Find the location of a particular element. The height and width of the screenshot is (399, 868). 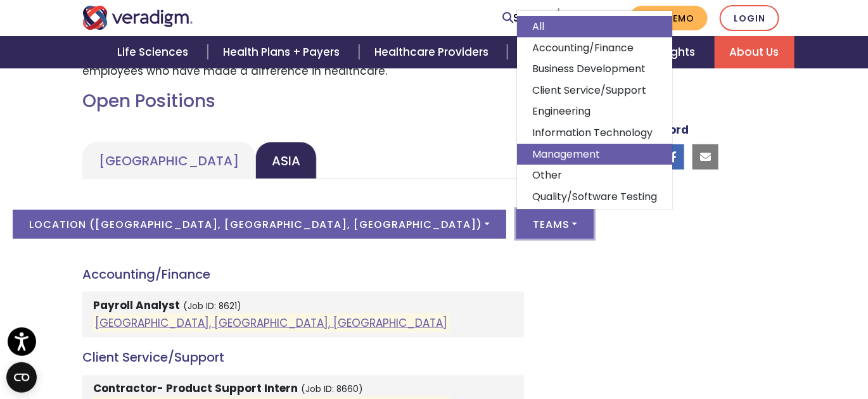

strong: Payroll Analyst is located at coordinates (136, 306).